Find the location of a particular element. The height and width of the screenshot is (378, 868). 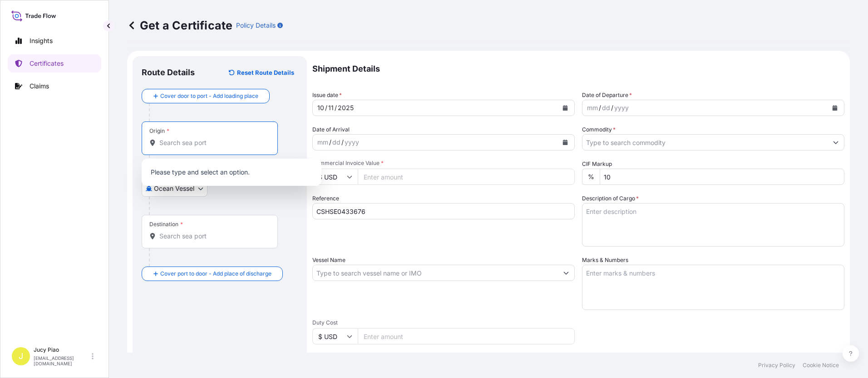

p: Route Details is located at coordinates (168, 72).